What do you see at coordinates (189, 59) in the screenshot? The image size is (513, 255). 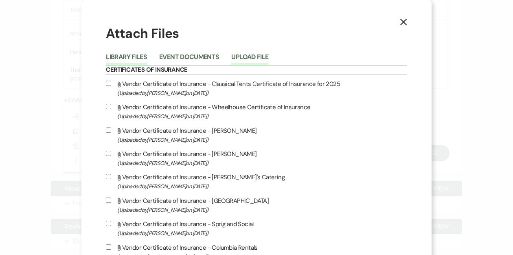 I see `button: Event Documents` at bounding box center [189, 59].